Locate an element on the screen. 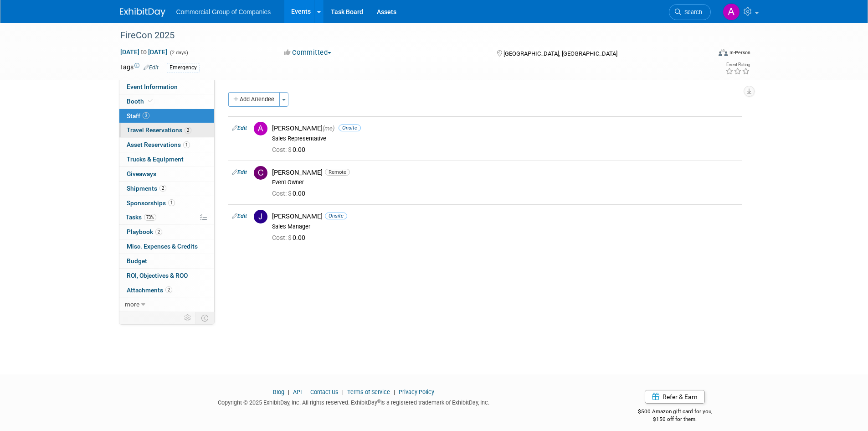 The image size is (868, 431). div: $150 off for them. is located at coordinates (675, 419).